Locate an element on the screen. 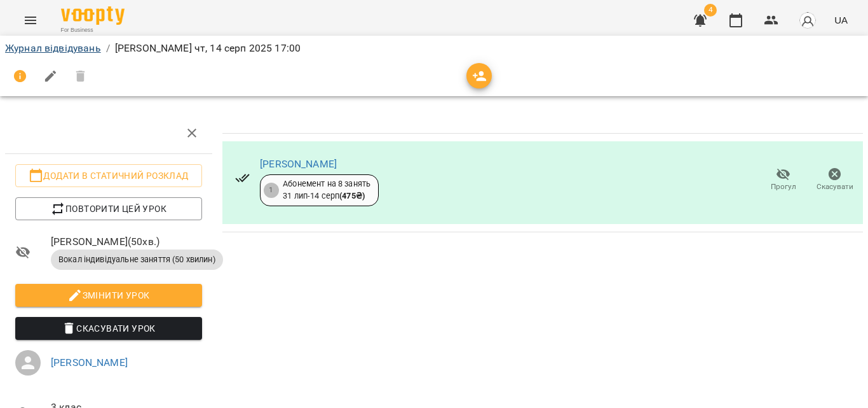 Image resolution: width=868 pixels, height=408 pixels. span: Скасувати is located at coordinates (835, 186).